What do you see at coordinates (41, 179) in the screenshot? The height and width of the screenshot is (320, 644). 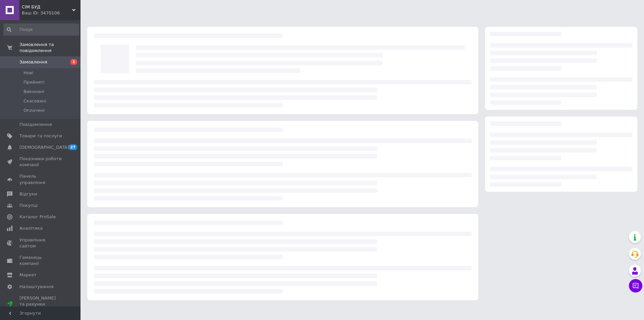 I see `span: Панель управління` at bounding box center [41, 179].